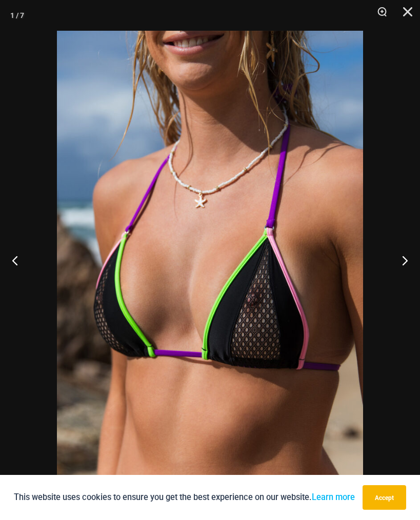 This screenshot has width=420, height=520. Describe the element at coordinates (400, 261) in the screenshot. I see `button: Next` at that location.